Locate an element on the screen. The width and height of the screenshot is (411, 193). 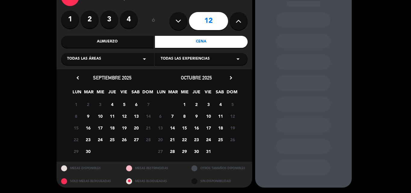
div: Cena is located at coordinates (201, 42).